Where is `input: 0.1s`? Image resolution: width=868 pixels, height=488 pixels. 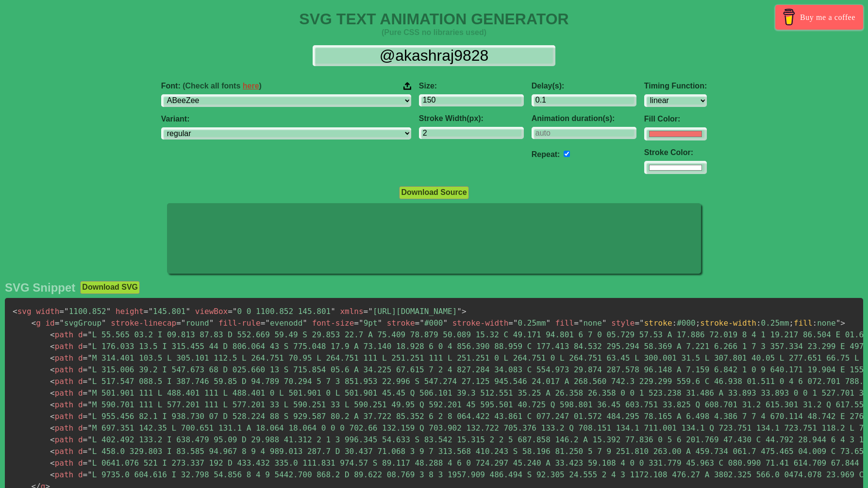
input: 0.1s is located at coordinates (584, 100).